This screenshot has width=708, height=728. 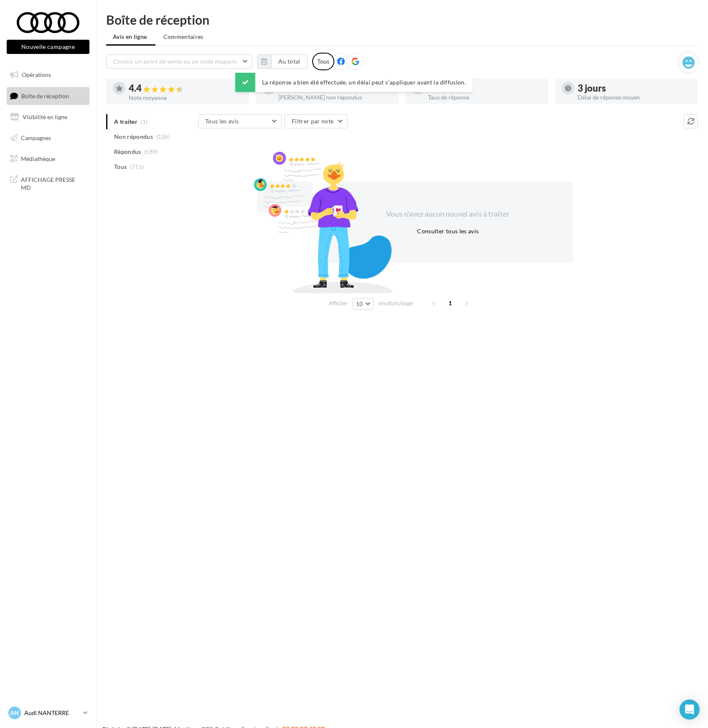 What do you see at coordinates (240, 122) in the screenshot?
I see `button: Tous les avis` at bounding box center [240, 122].